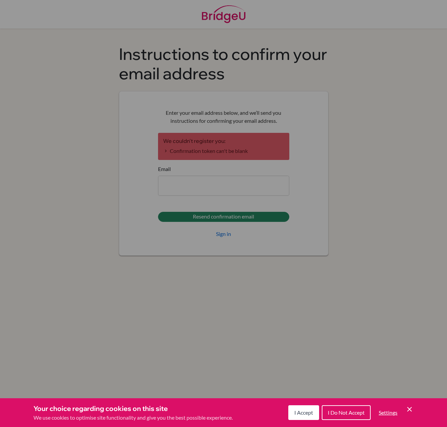 The width and height of the screenshot is (447, 427). What do you see at coordinates (388, 412) in the screenshot?
I see `span: Settings` at bounding box center [388, 412].